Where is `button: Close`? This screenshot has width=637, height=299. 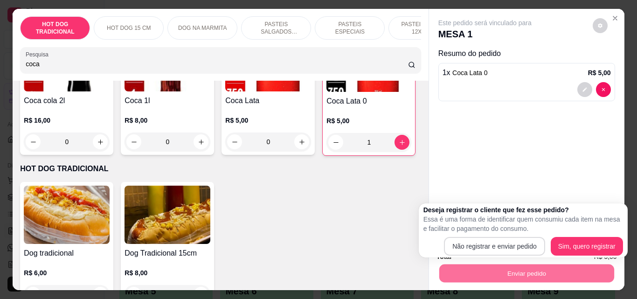 button: Close is located at coordinates (616, 18).